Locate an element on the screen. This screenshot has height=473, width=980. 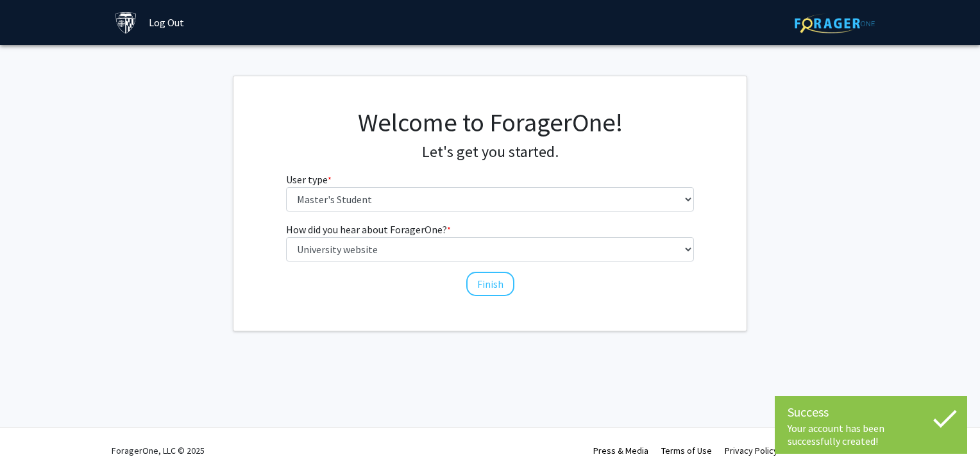
label: How did you hear about ForagerOne? is located at coordinates (368, 229).